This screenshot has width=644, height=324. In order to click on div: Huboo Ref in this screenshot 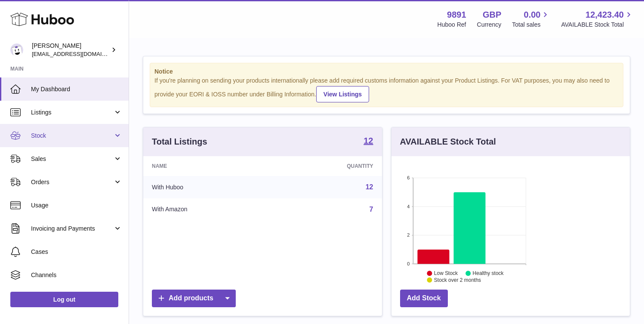, I will do `click(452, 25)`.